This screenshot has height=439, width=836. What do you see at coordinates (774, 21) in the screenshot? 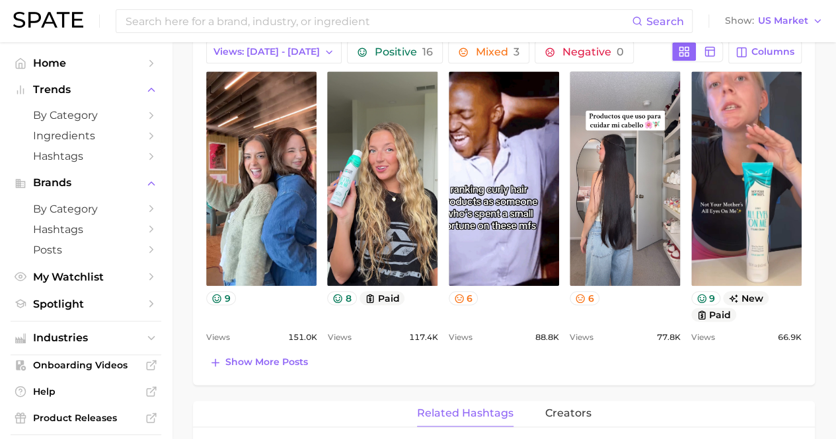
I see `button: ShowUS Market` at bounding box center [774, 21].